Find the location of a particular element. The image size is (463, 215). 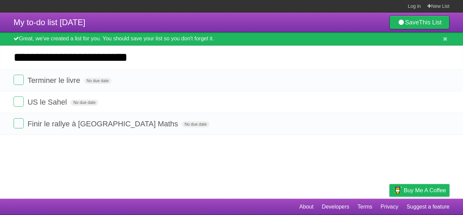

a: Suggest a feature is located at coordinates (428, 207).